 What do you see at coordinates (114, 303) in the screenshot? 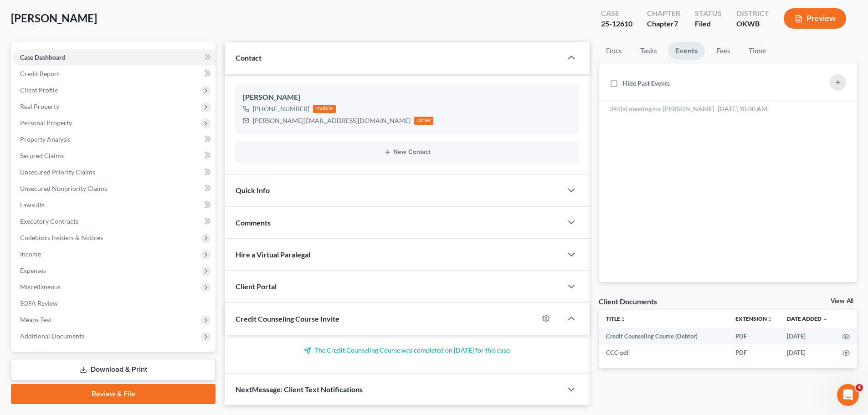
I see `a: SOFA Review` at bounding box center [114, 303].